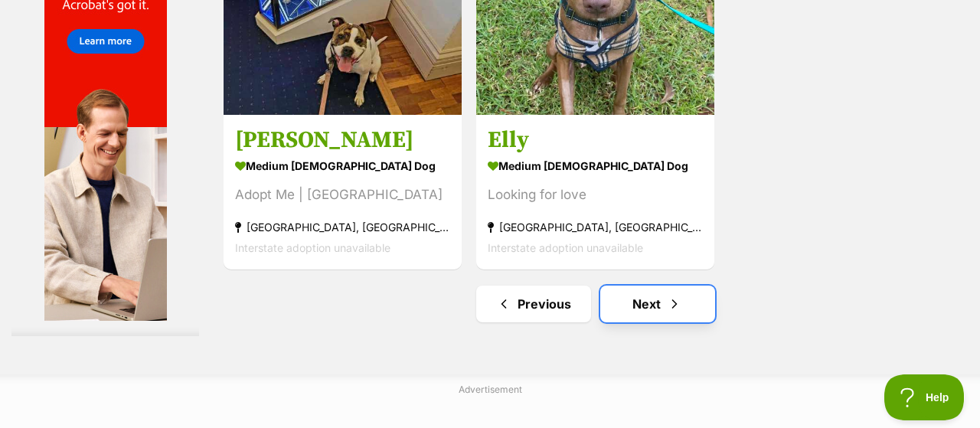 This screenshot has height=428, width=980. What do you see at coordinates (595, 195) in the screenshot?
I see `div: Looking for love` at bounding box center [595, 195].